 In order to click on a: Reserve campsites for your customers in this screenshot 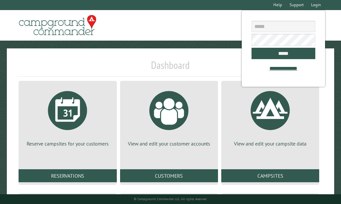, I will do `click(67, 117)`.